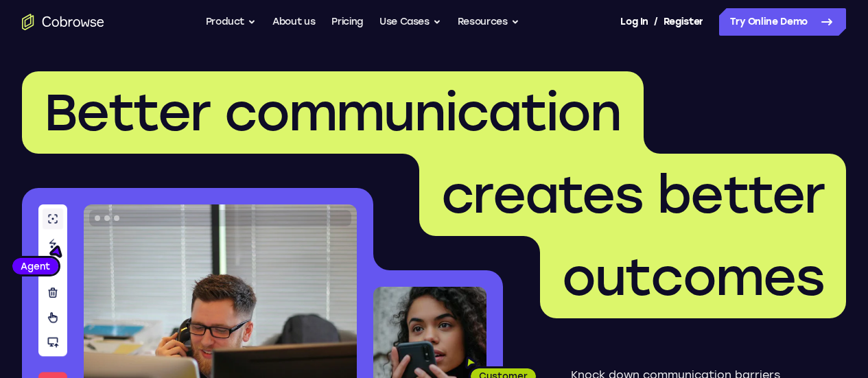  Describe the element at coordinates (683, 22) in the screenshot. I see `a: Register` at that location.